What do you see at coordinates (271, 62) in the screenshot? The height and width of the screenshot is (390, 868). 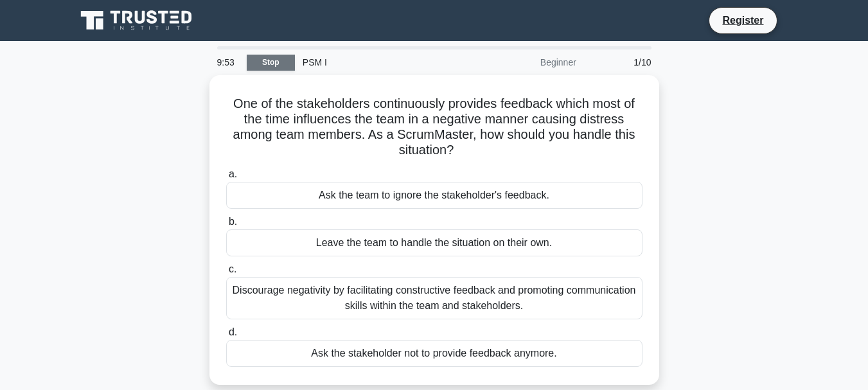 I see `a: Stop` at bounding box center [271, 62].